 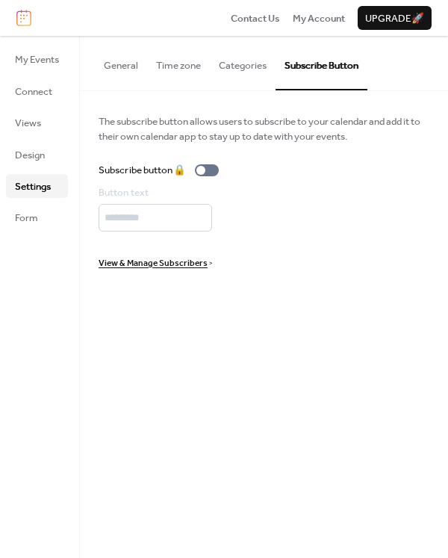 I want to click on span: My Account, so click(x=319, y=19).